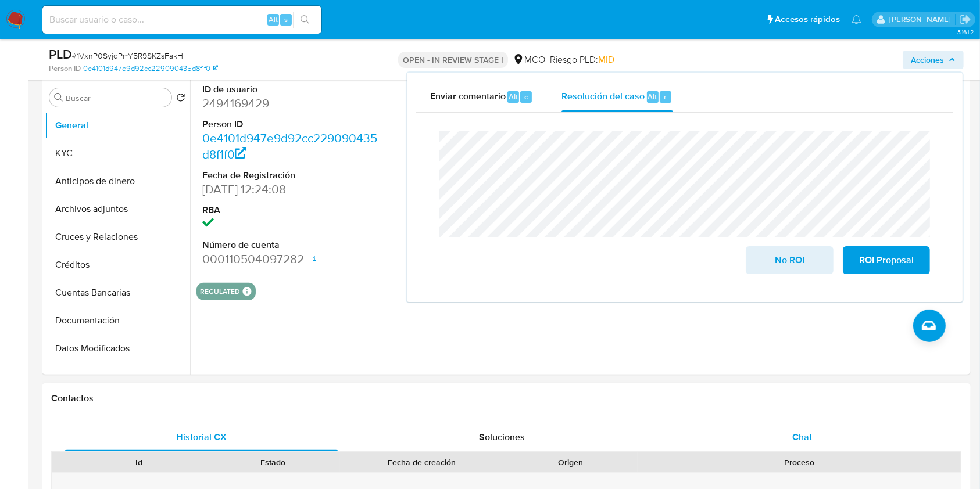 This screenshot has width=980, height=489. What do you see at coordinates (293, 245) in the screenshot?
I see `dt: Número de cuenta` at bounding box center [293, 245].